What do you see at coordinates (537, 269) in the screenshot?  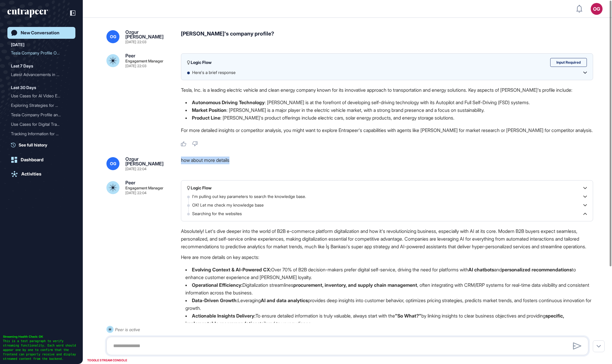 I see `strong: personalized recommendations` at bounding box center [537, 269].